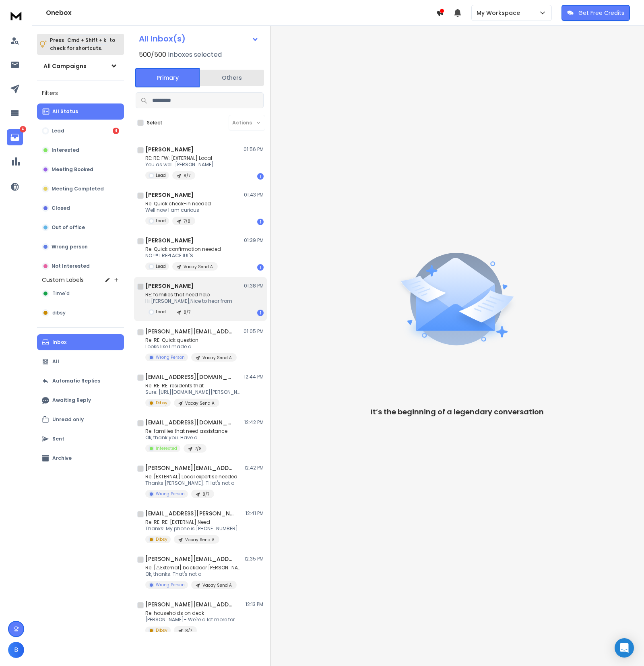 Image resolution: width=644 pixels, height=666 pixels. Describe the element at coordinates (56, 362) in the screenshot. I see `p: All` at that location.